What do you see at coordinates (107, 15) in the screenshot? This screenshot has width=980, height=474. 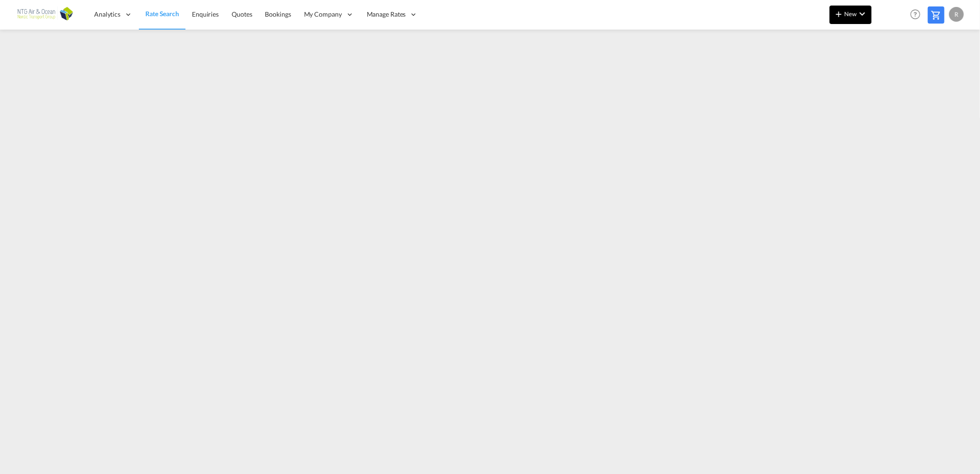 I see `span: Analytics` at bounding box center [107, 15].